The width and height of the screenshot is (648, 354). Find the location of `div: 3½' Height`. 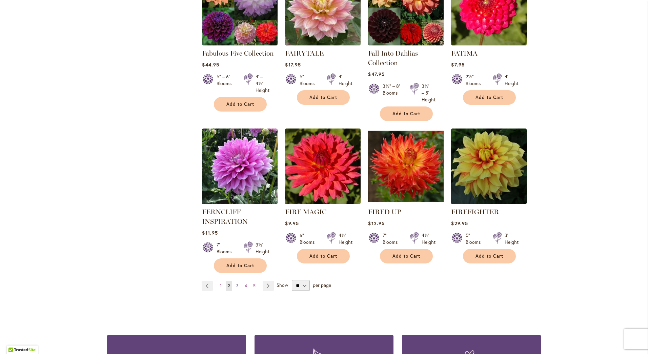

div: 3½' Height is located at coordinates (262, 248).